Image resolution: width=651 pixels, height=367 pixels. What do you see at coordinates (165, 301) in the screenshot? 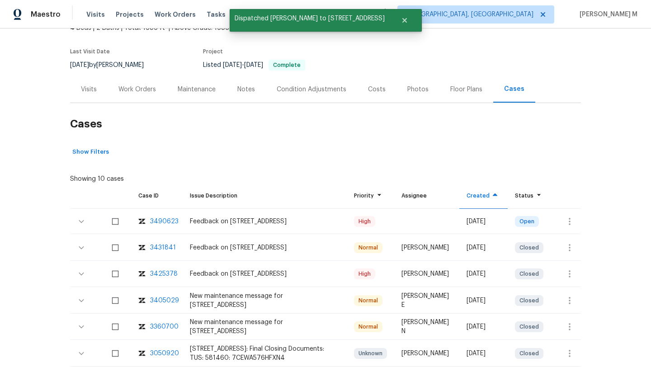
I see `div: 3405029` at bounding box center [165, 301].